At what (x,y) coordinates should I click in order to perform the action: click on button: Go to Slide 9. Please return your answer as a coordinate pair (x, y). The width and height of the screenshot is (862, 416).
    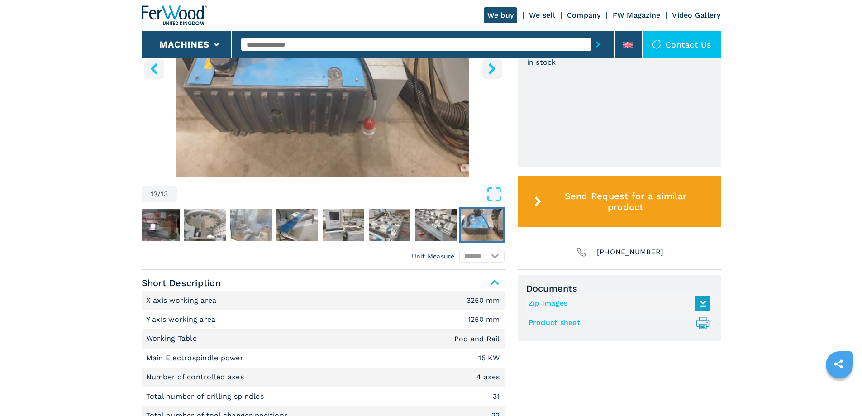
    Looking at the image, I should click on (297, 225).